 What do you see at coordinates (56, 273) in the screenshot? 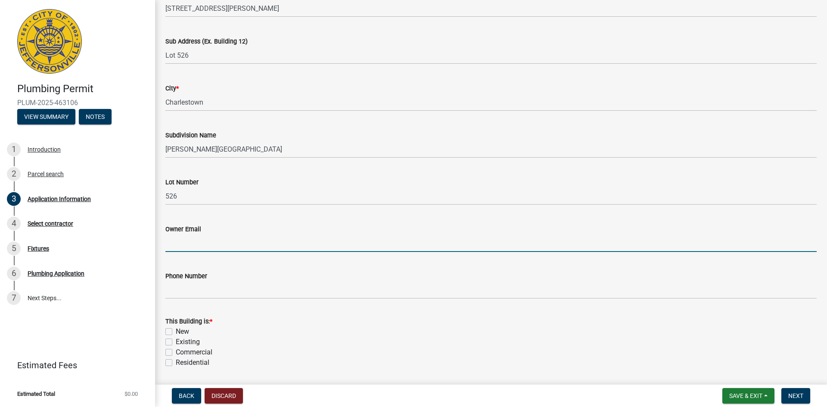
I see `div: Plumbing Application` at bounding box center [56, 273].